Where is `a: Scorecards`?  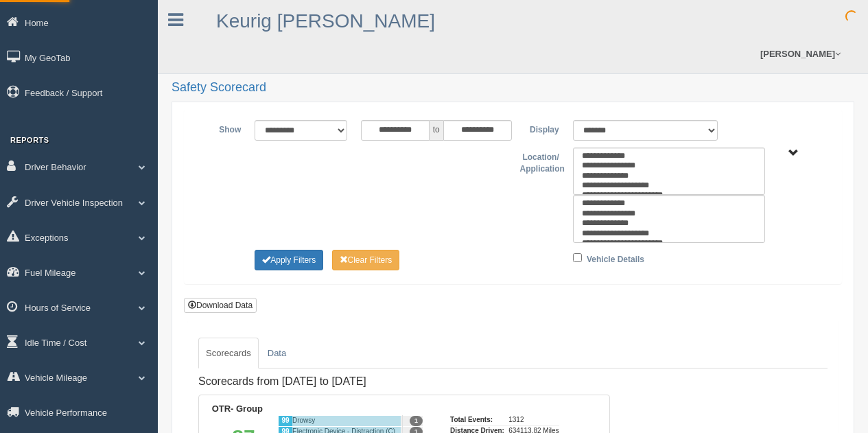
a: Scorecards is located at coordinates (229, 354).